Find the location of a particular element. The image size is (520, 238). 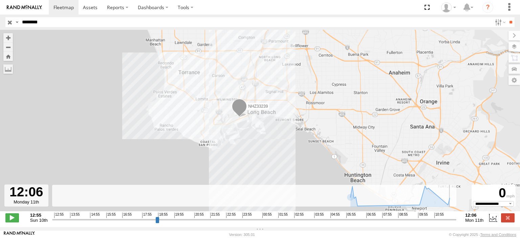

span: Mon 11th Aug 2025 is located at coordinates (474, 220).